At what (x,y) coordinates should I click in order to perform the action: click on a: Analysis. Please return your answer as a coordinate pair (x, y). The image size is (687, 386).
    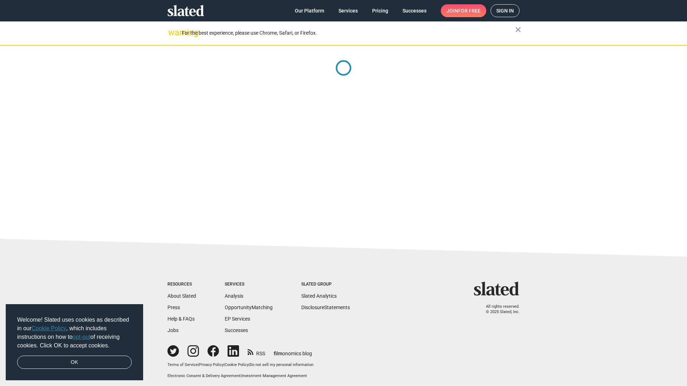
    Looking at the image, I should click on (234, 296).